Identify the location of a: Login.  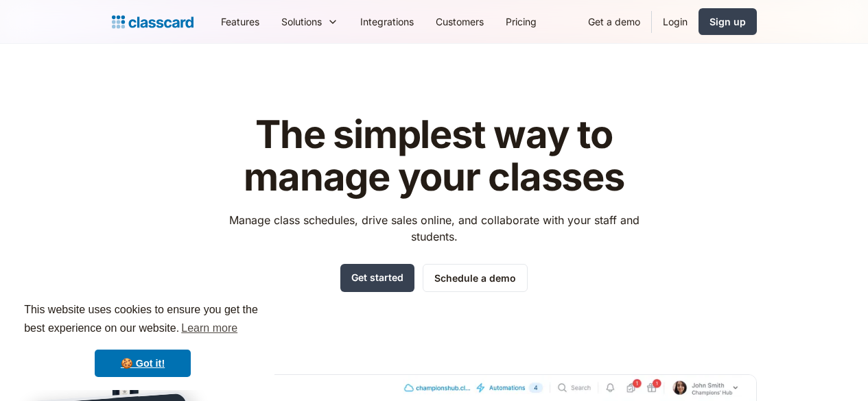
(675, 21).